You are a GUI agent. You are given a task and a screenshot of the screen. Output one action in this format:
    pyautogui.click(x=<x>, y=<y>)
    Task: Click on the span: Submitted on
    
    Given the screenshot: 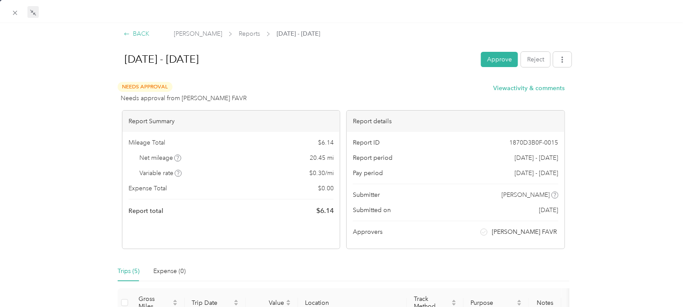 What is the action you would take?
    pyautogui.click(x=372, y=210)
    